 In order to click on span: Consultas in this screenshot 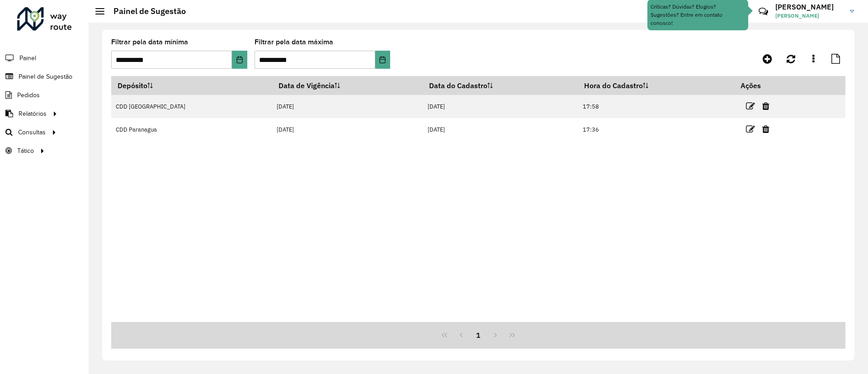, I will do `click(32, 132)`.